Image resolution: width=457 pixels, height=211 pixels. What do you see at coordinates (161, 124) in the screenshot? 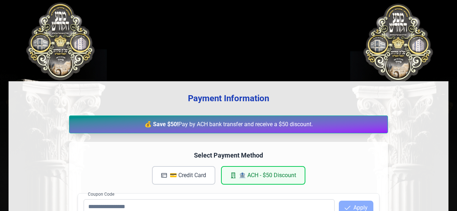
I see `strong: 💰 Save $50!` at bounding box center [161, 124].